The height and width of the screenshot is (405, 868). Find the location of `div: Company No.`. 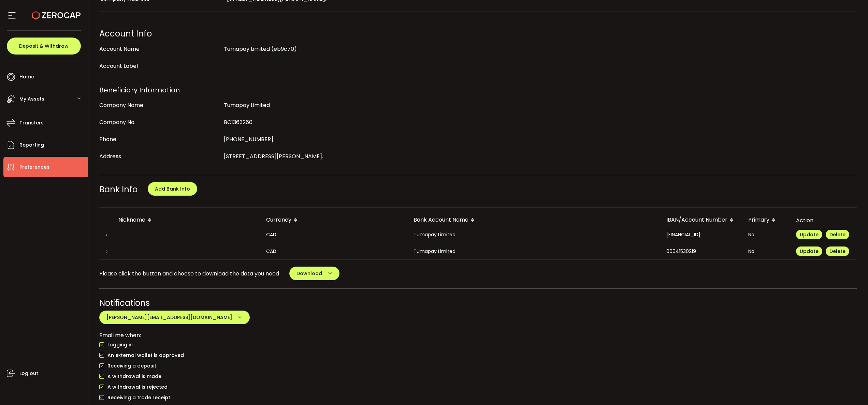

div: Company No. is located at coordinates (159, 123).